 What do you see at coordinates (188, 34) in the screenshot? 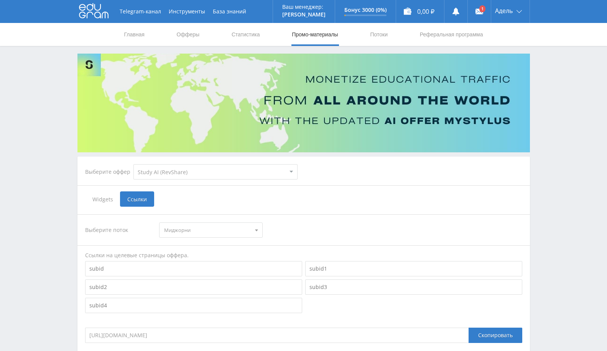
I see `a: Офферы` at bounding box center [188, 34].